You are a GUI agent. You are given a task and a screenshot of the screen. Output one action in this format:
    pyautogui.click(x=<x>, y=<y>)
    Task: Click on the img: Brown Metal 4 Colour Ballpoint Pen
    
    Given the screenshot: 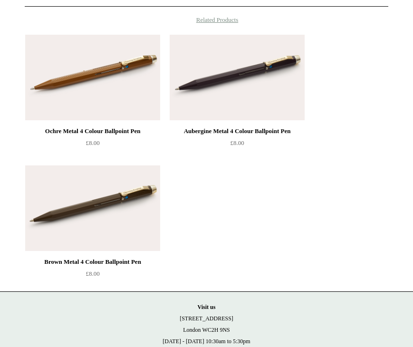 What is the action you would take?
    pyautogui.click(x=93, y=208)
    